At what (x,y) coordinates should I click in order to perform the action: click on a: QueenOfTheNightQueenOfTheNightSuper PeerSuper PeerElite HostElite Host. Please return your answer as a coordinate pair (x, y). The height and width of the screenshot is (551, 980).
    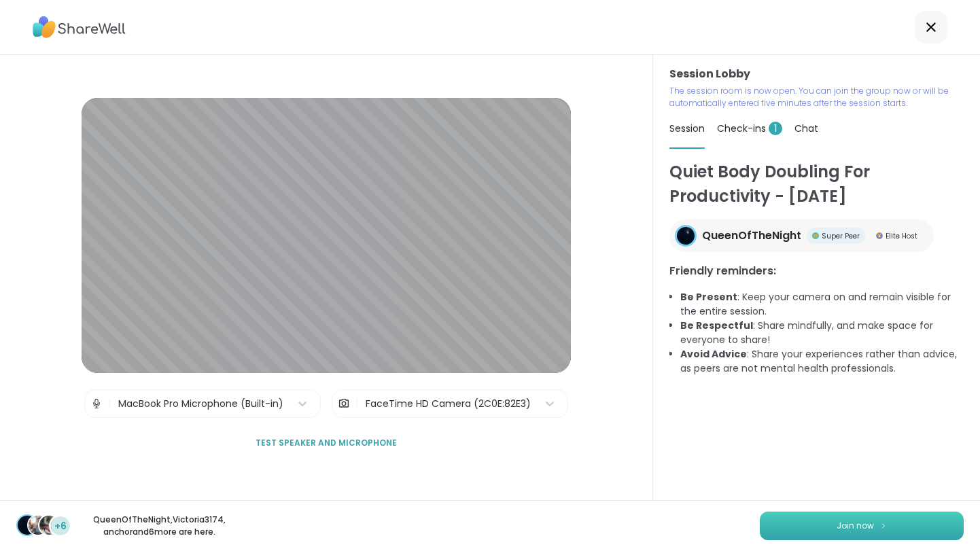
    Looking at the image, I should click on (801, 236).